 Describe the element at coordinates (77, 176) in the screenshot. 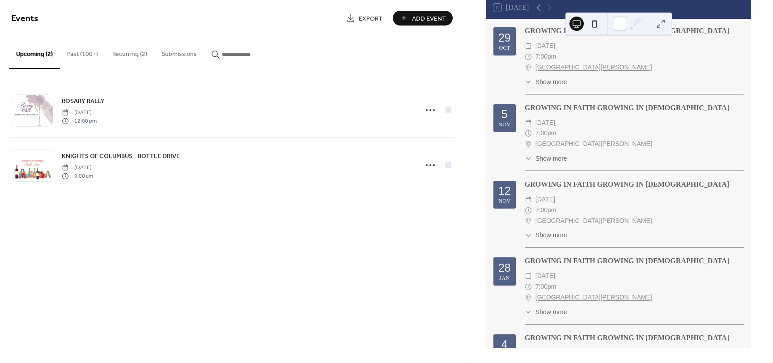

I see `span: 9:00 am` at that location.